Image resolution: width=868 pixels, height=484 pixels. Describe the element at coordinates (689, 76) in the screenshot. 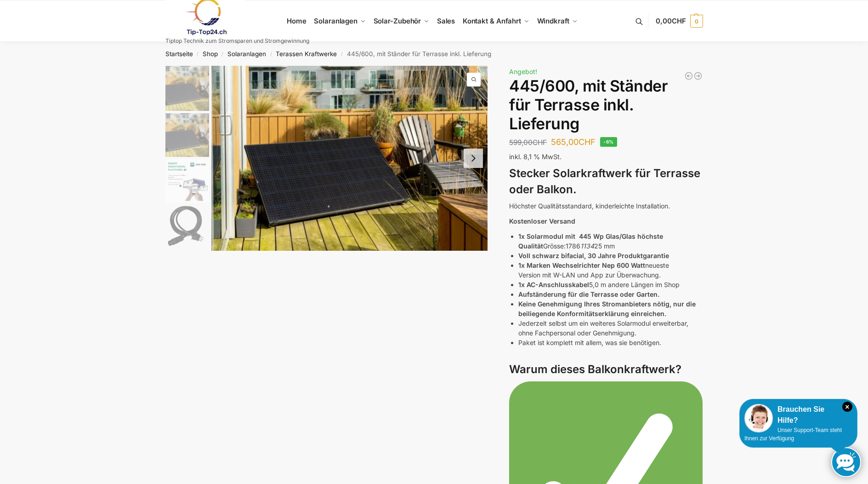

I see `a: Balkonkraftwerk 445/600Watt, Wand oder Flachdachmontage. inkl. Lieferung` at that location.